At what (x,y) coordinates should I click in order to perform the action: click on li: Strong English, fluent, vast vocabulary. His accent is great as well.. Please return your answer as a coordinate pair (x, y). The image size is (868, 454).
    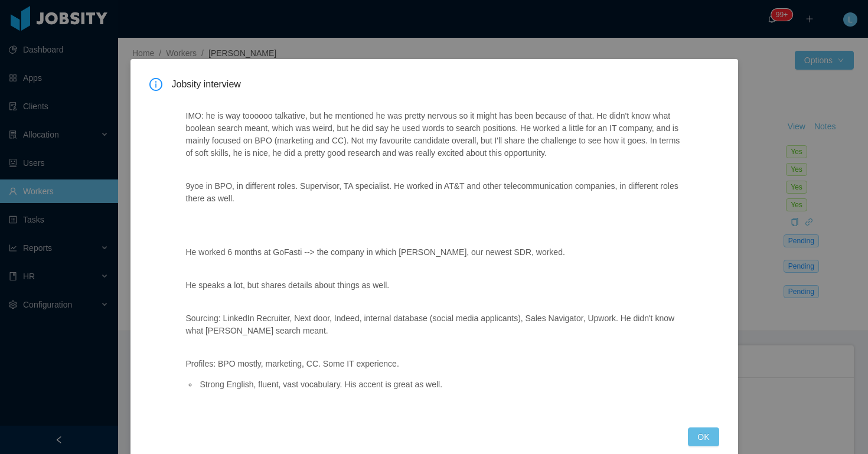
    Looking at the image, I should click on (440, 384).